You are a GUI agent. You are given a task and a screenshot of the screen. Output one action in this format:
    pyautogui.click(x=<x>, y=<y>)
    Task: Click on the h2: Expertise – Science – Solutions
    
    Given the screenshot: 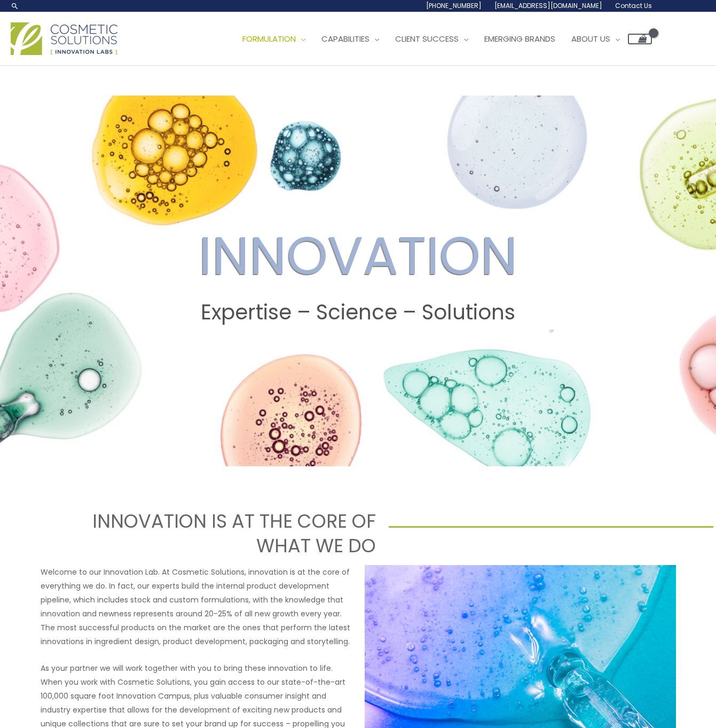 What is the action you would take?
    pyautogui.click(x=358, y=313)
    